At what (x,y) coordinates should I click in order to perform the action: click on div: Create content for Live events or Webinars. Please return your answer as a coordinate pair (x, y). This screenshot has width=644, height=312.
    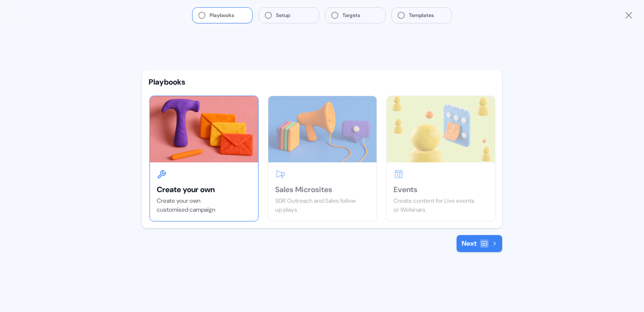
    Looking at the image, I should click on (441, 205).